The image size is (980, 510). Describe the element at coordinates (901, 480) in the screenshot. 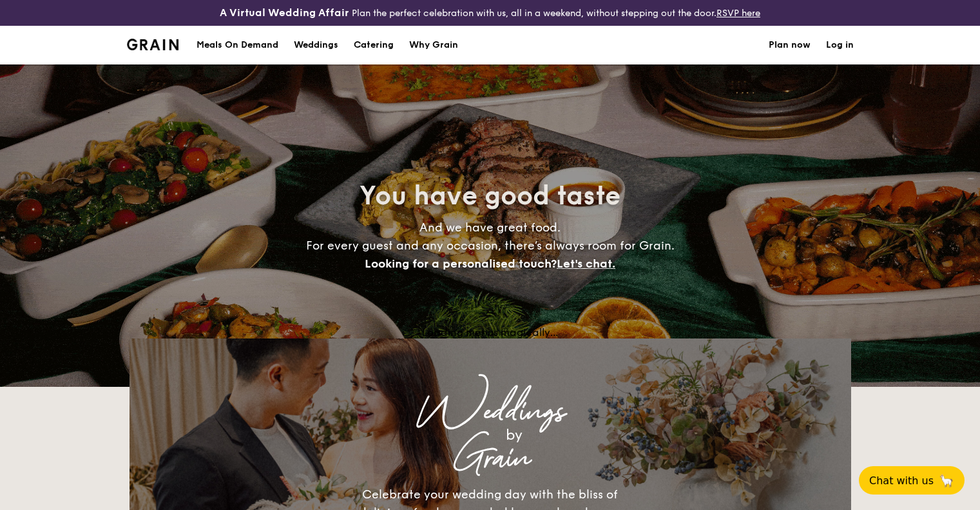

I see `span: Chat with us` at that location.